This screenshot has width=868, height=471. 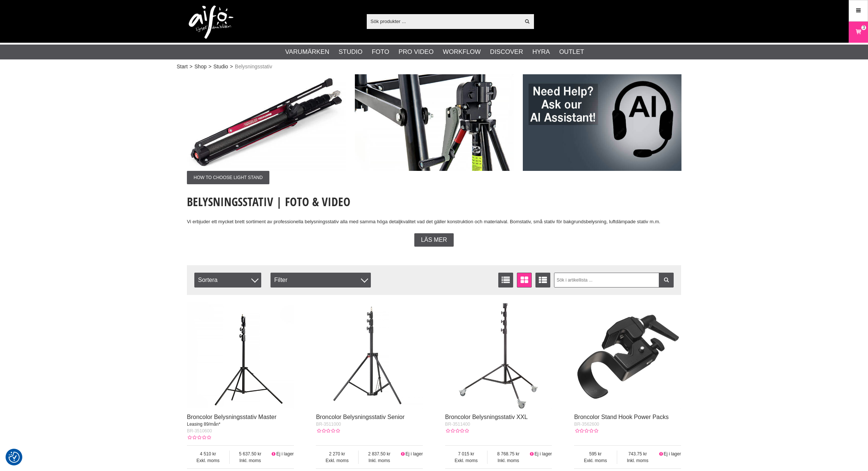 I want to click on span: Belysningsstativ, so click(x=253, y=66).